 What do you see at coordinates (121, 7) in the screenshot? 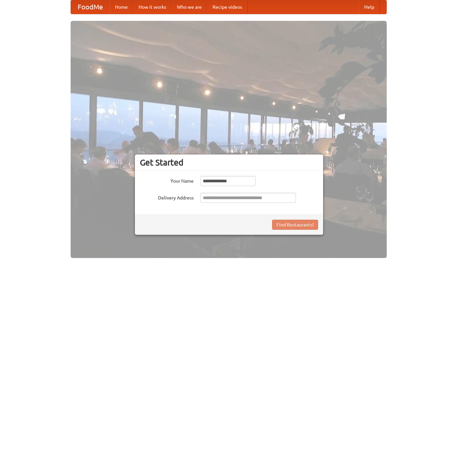
I see `a: Home` at bounding box center [121, 7].